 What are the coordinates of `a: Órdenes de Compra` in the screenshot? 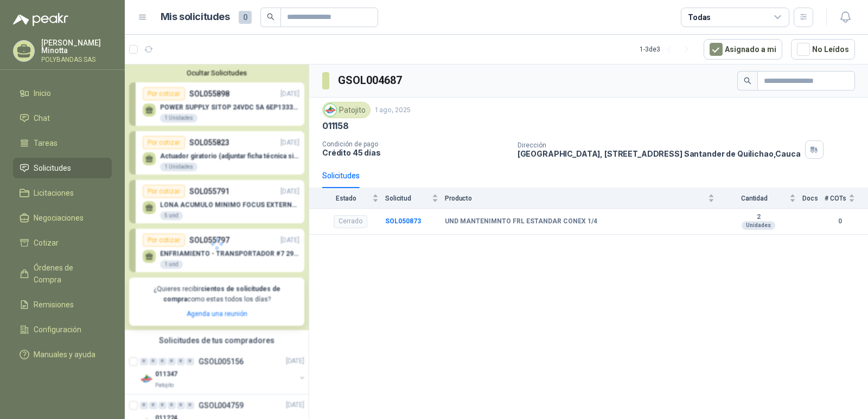 It's located at (62, 274).